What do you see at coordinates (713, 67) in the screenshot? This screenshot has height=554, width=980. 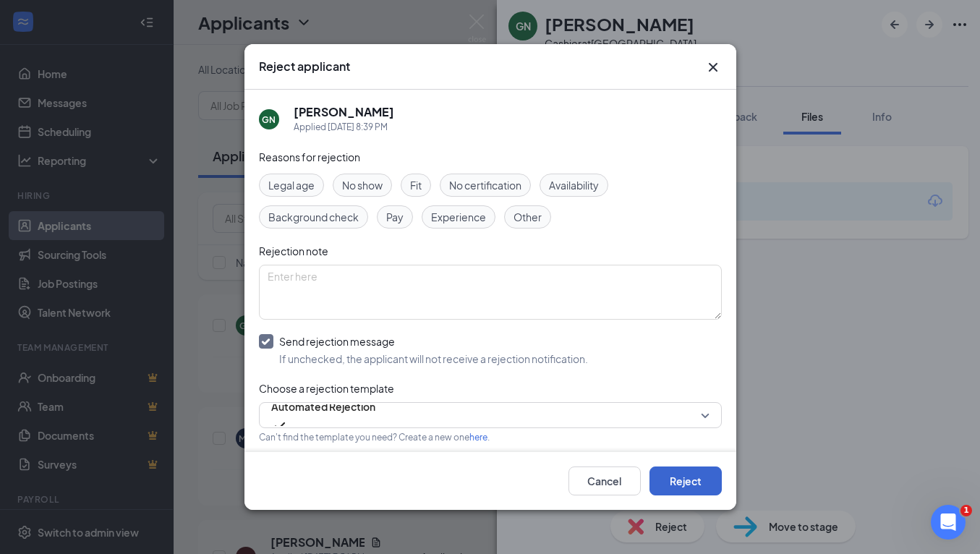 I see `svg: Cross` at bounding box center [713, 67].